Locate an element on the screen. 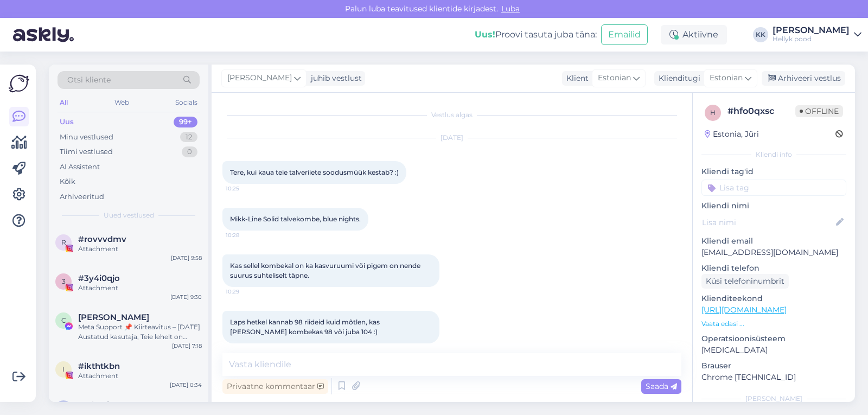 The image size is (868, 415). span: Otsi kliente is located at coordinates (89, 80).